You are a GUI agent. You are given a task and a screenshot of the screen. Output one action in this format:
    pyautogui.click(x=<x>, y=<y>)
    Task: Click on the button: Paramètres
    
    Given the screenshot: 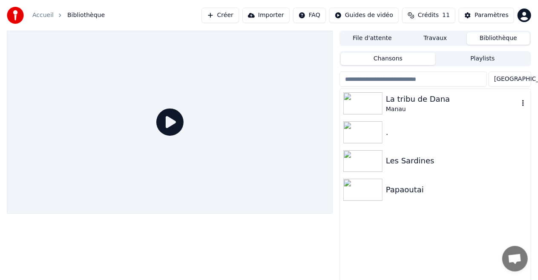 What is the action you would take?
    pyautogui.click(x=486, y=15)
    